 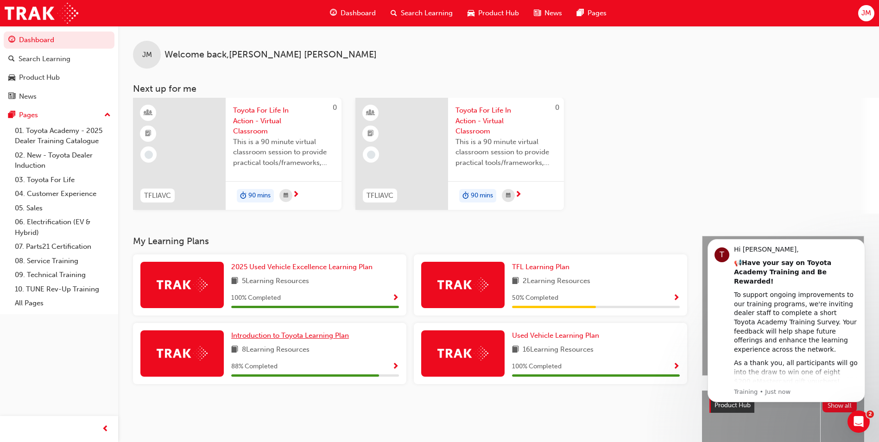 I want to click on a: 0TFLIAVCToyota For Life In Action - Virtual ClassroomThis is a 90 minute virtual classroom sessio..., so click(x=237, y=154).